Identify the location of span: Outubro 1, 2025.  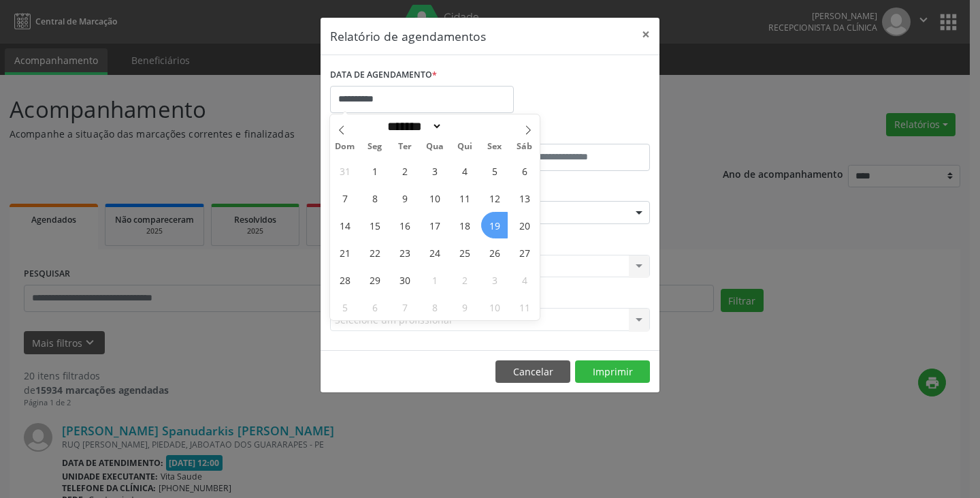
(434, 279).